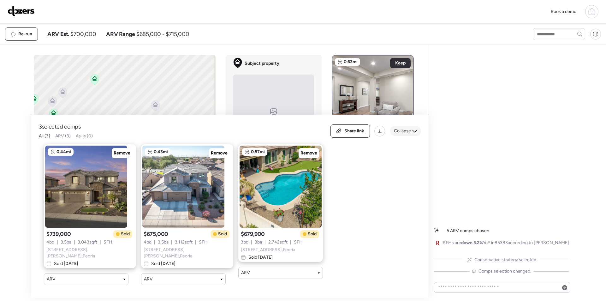  What do you see at coordinates (253, 234) in the screenshot?
I see `span: $679,900` at bounding box center [253, 234].